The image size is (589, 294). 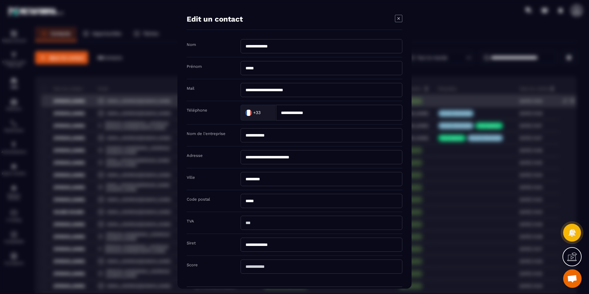 What do you see at coordinates (191, 44) in the screenshot?
I see `label: Nom` at bounding box center [191, 44].